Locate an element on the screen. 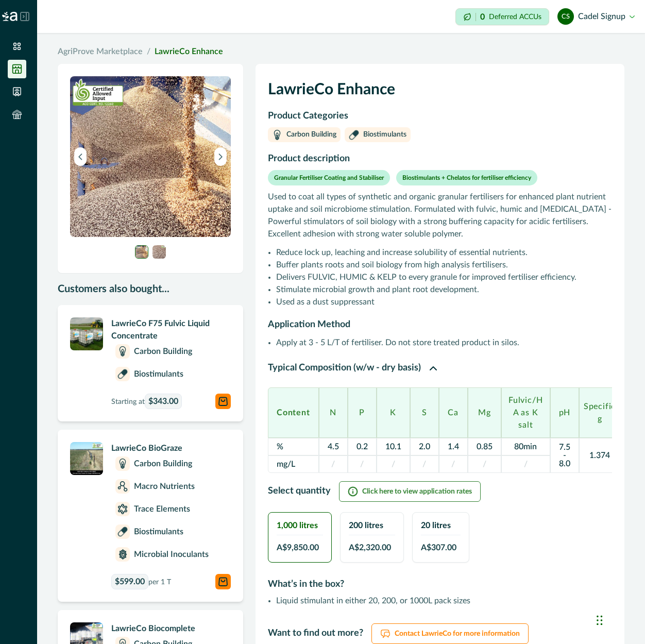  td: 4.5 is located at coordinates (333, 447).